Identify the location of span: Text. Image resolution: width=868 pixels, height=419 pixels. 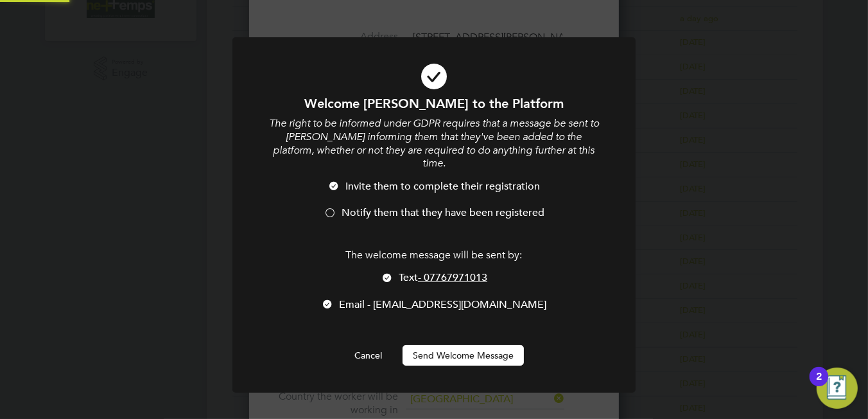
(443, 277).